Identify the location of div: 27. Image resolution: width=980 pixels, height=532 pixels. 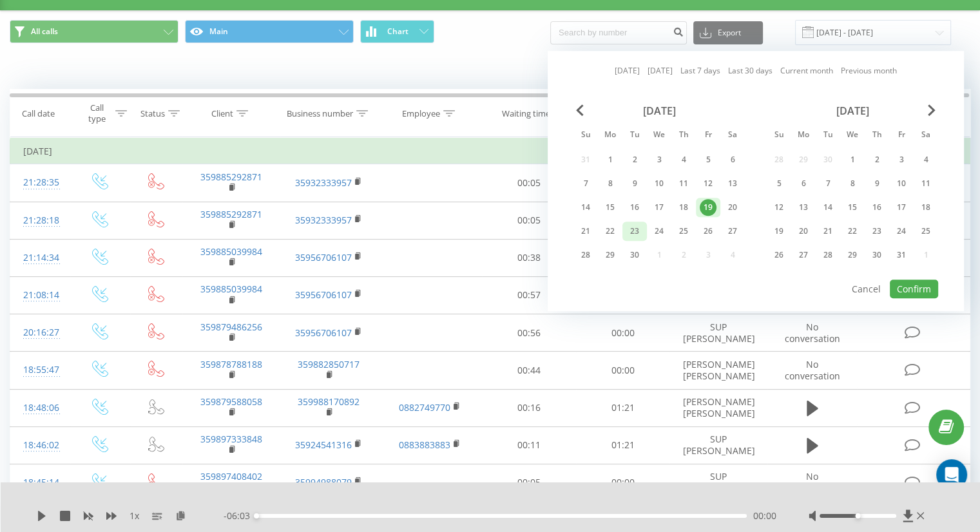
(733, 231).